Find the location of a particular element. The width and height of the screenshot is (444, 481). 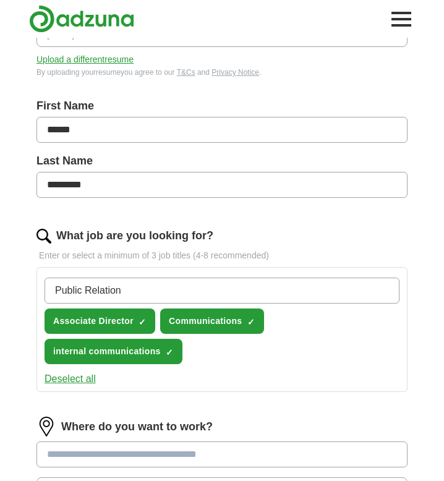

label: Where do you want to work? is located at coordinates (137, 427).